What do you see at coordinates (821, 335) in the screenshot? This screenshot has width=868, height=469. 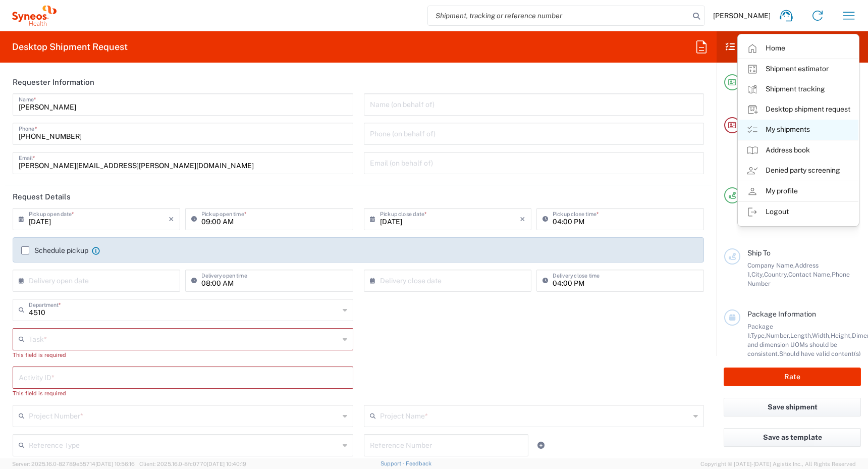 I see `span: Width,` at bounding box center [821, 335].